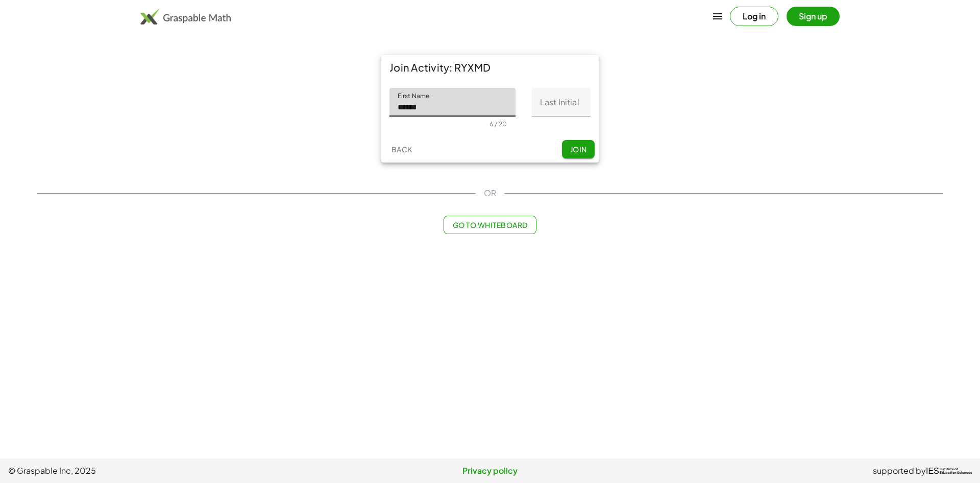  Describe the element at coordinates (401, 149) in the screenshot. I see `span: Back` at that location.